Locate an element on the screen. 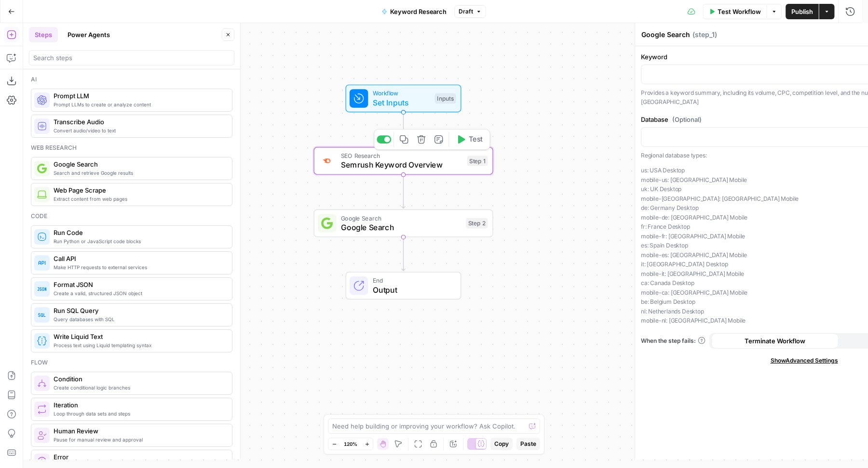 The image size is (868, 468). span: When the step fails: is located at coordinates (673, 341).